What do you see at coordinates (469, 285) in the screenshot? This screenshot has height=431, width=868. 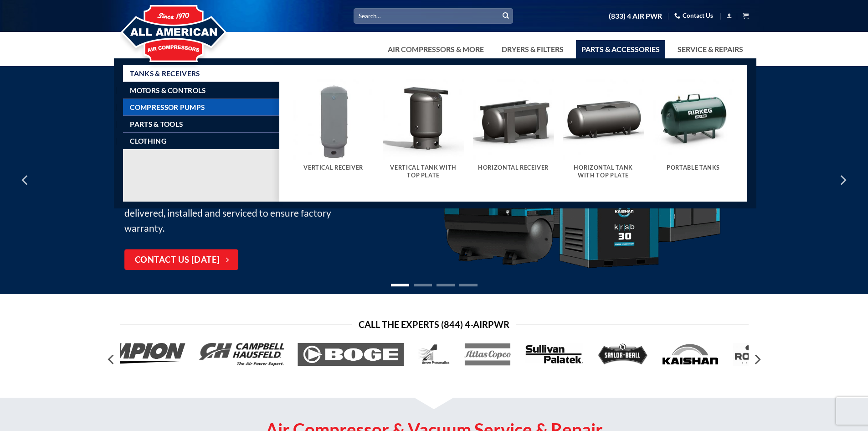 I see `li: Page dot 4` at bounding box center [469, 285].